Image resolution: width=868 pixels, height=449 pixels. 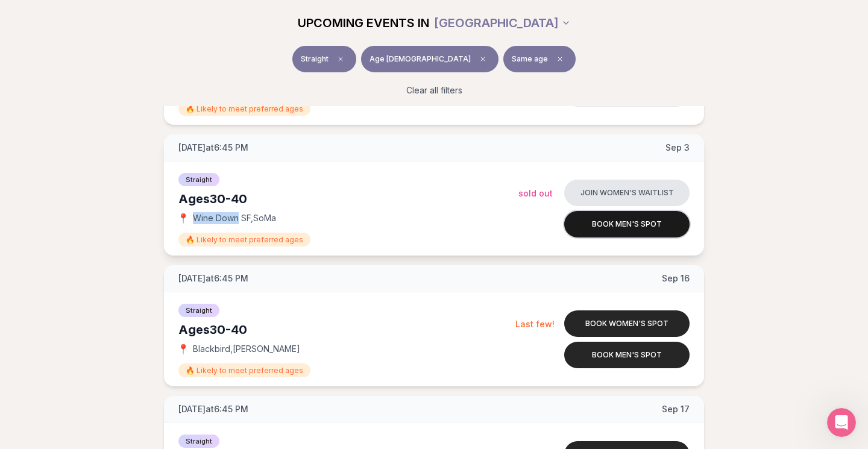 I want to click on span: Sep 17, so click(x=675, y=409).